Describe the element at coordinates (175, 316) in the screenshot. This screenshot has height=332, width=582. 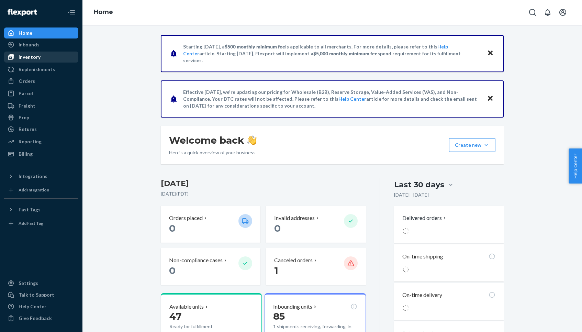
I see `span: 47` at that location.